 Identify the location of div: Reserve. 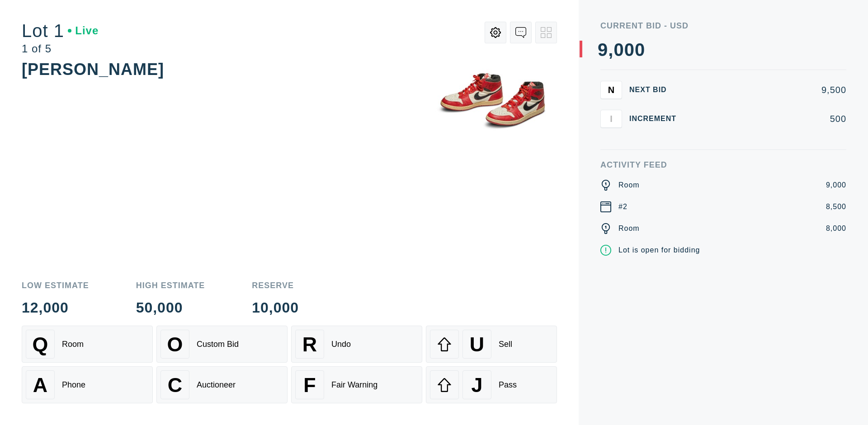
(275, 286).